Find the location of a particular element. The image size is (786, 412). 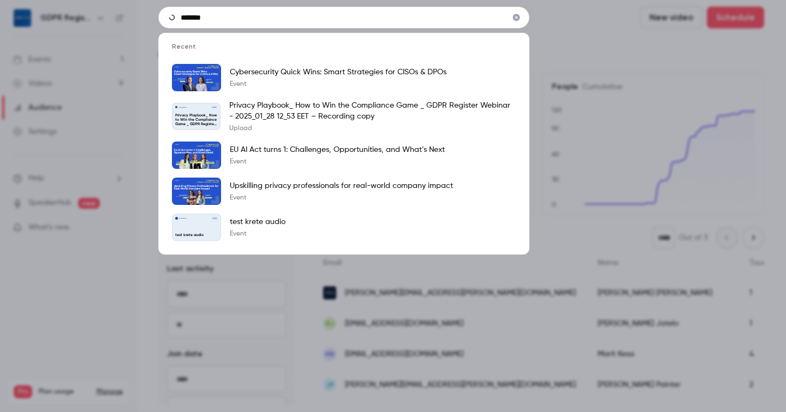

img: Privacy Playbook_ How to Win the Compliance Game _ GDPR Register Webinar - 2025_01_28 12_53 EET –... is located at coordinates (176, 107).